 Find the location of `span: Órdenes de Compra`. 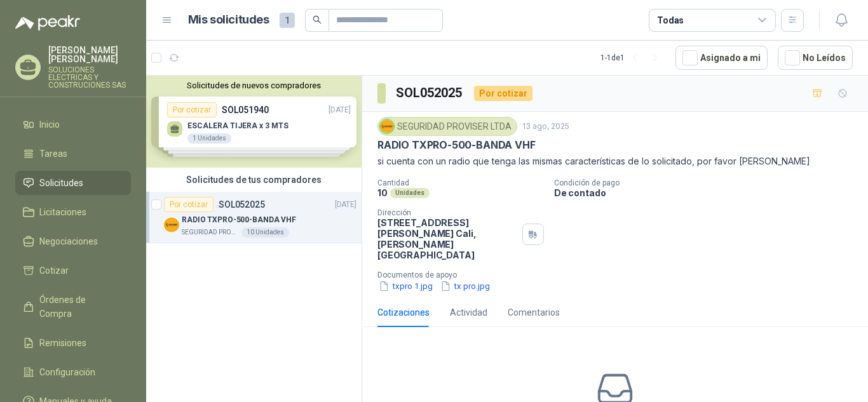

span: Órdenes de Compra is located at coordinates (79, 307).